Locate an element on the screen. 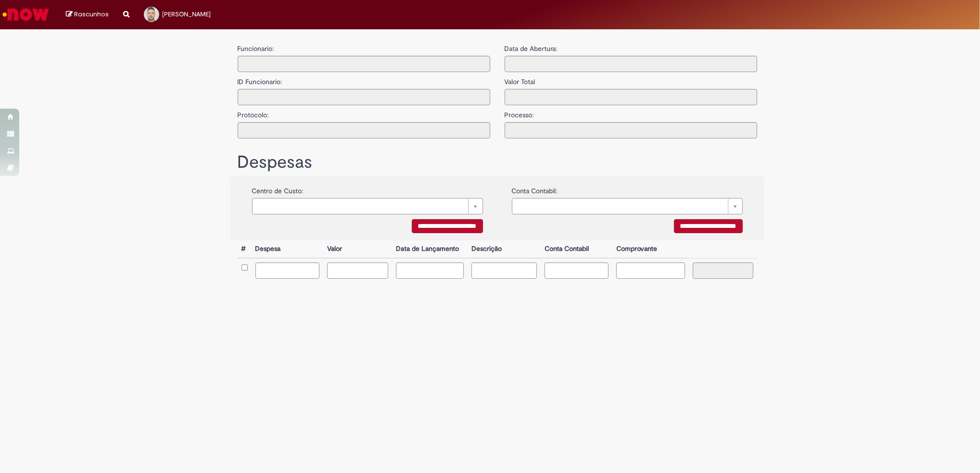 The width and height of the screenshot is (980, 473). label: Protocolo: is located at coordinates (253, 113).